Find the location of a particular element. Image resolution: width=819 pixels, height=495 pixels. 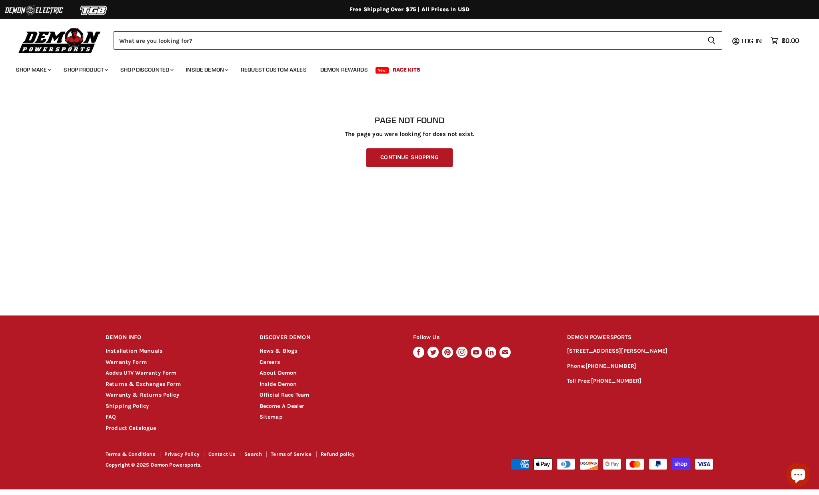

a: Contact Us is located at coordinates (222, 454).